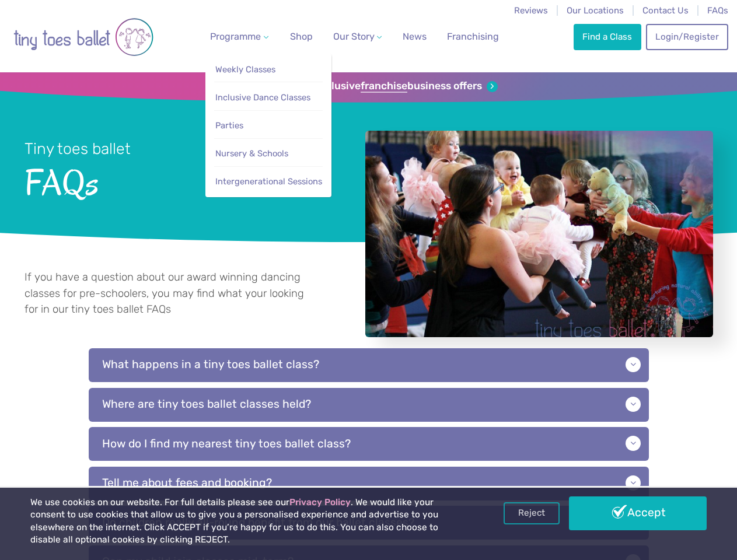  What do you see at coordinates (368, 365) in the screenshot?
I see `p: What happens in a tiny toes ballet class?` at bounding box center [368, 365].